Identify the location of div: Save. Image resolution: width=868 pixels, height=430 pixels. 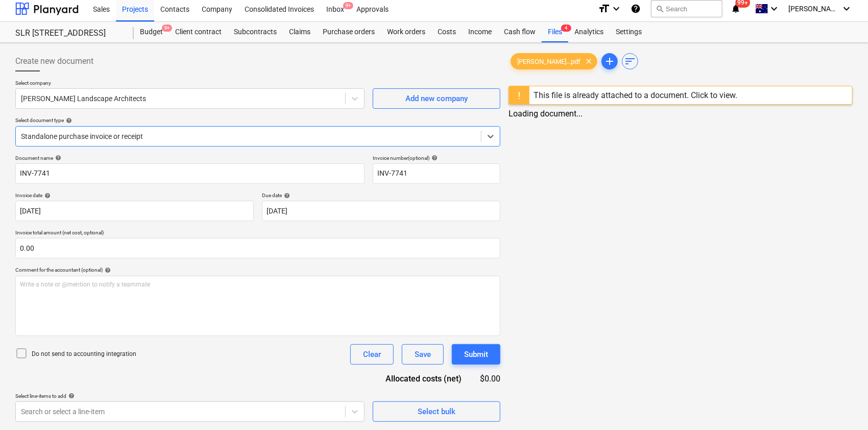
(423, 355).